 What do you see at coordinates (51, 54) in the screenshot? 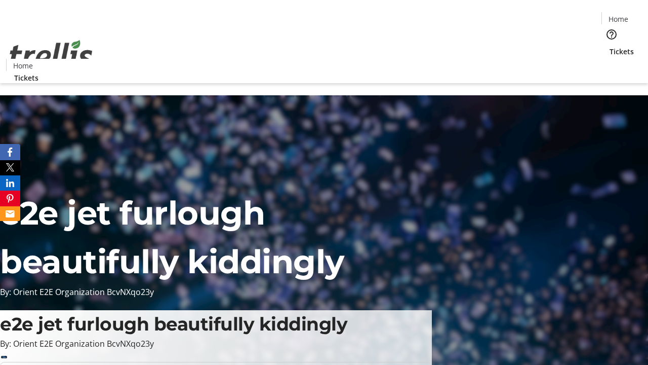
I see `img: Orient E2E Organization BcvNXqo23y's Logo` at bounding box center [51, 54].